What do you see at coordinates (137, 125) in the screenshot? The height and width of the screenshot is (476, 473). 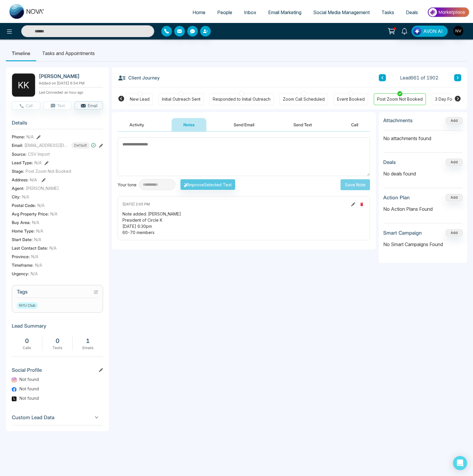 I see `button: Activity` at bounding box center [137, 125].